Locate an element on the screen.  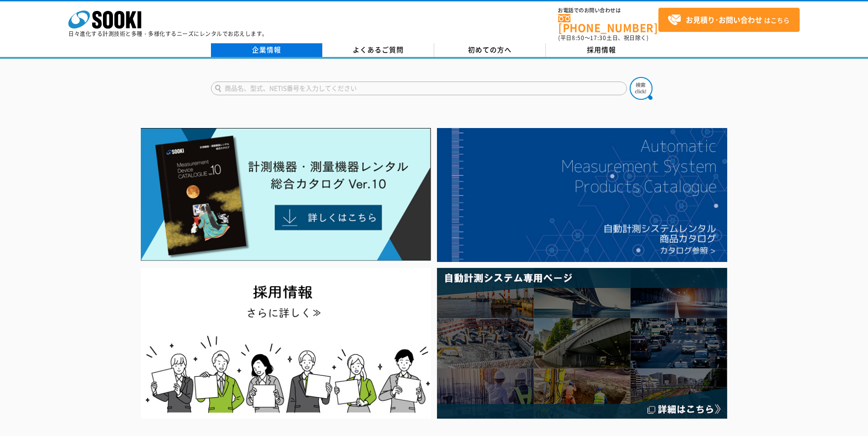
a: よくあるご質問 is located at coordinates (378, 50).